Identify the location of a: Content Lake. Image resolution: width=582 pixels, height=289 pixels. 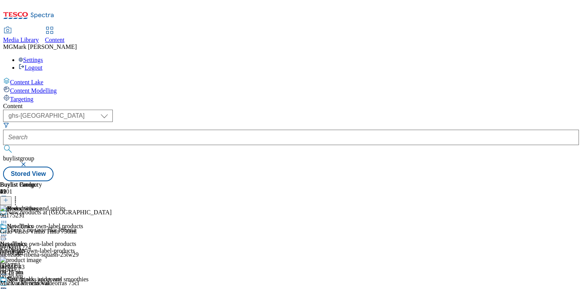
(291, 82).